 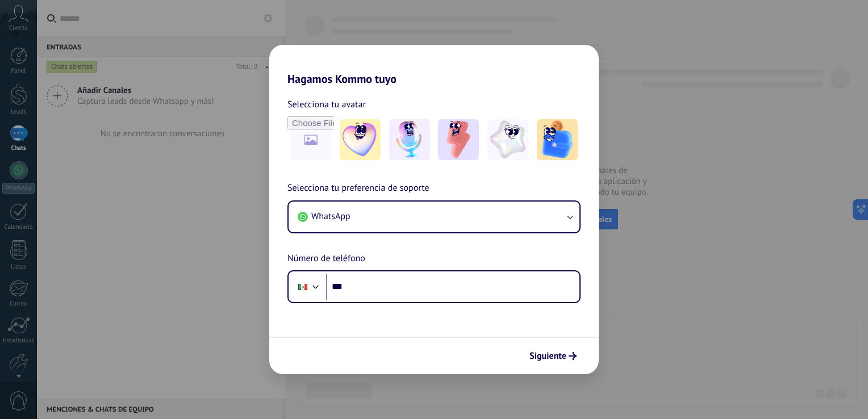 I want to click on img: -2.jpeg, so click(x=410, y=139).